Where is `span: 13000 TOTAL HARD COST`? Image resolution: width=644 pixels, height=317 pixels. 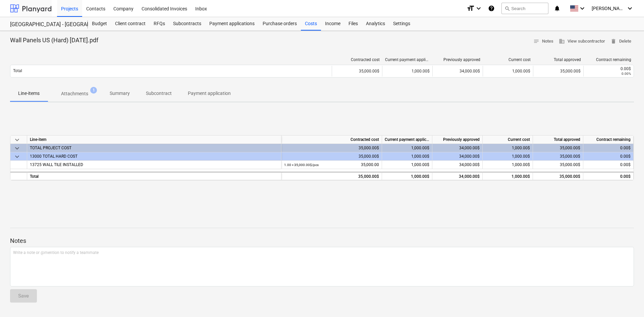 span: 13000 TOTAL HARD COST is located at coordinates (54, 156).